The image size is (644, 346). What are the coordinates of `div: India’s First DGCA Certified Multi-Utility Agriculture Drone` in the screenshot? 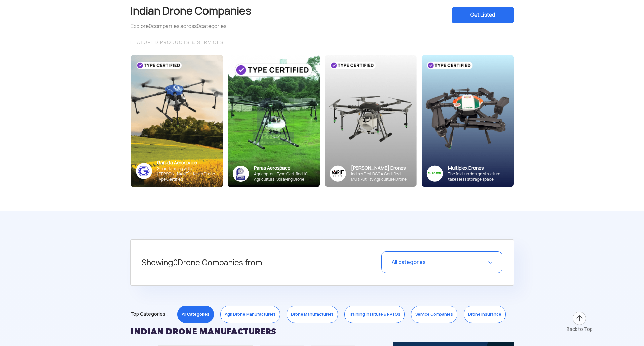 It's located at (381, 177).